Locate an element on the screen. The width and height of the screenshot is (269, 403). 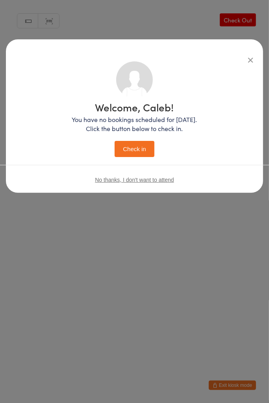
button: Check in is located at coordinates (134, 149).